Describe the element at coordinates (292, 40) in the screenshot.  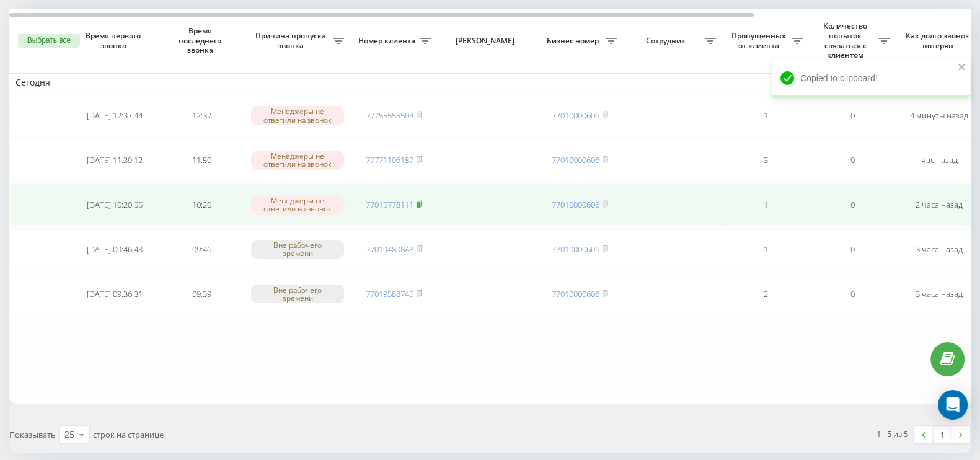
I see `span: Причина пропуска звонка` at that location.